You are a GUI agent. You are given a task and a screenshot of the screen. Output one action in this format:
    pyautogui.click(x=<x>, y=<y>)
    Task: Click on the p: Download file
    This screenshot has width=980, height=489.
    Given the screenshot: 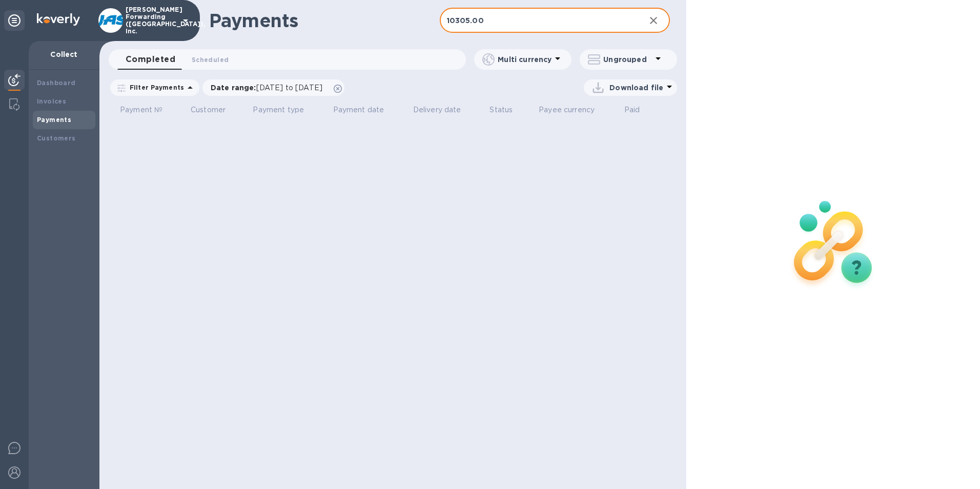 What is the action you would take?
    pyautogui.click(x=636, y=87)
    